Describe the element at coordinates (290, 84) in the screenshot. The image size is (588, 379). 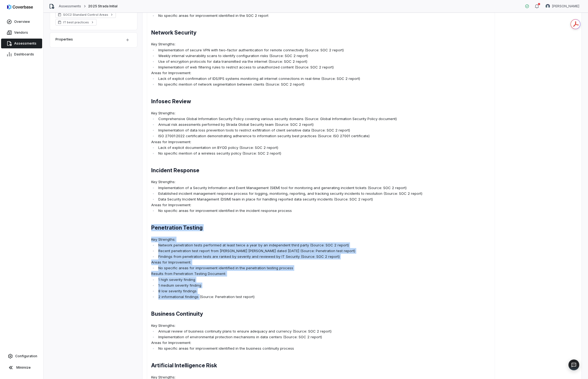
I see `li: No specific mention of network segmentation between clients (Source: SOC 2 report)` at that location.